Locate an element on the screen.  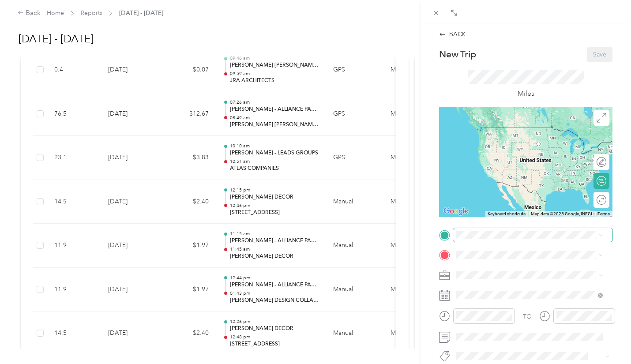
span: Map data ©2025 Google, INEGI is located at coordinates (562, 213).